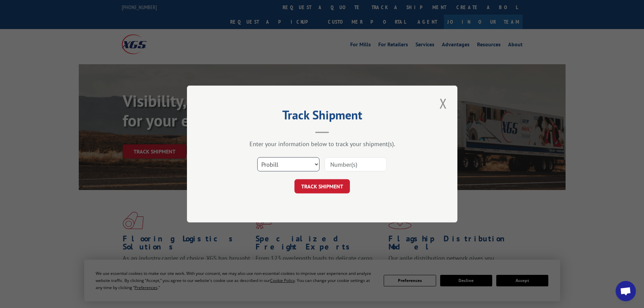 The width and height of the screenshot is (644, 308). Describe the element at coordinates (322, 144) in the screenshot. I see `div: Enter your information below to track your shipment(s).` at that location.